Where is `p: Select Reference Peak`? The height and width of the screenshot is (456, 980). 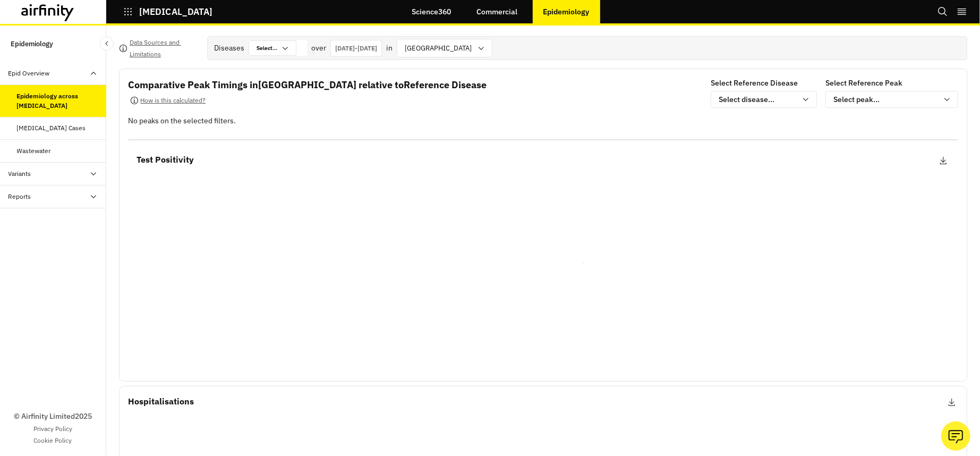 p: Select Reference Peak is located at coordinates (864, 83).